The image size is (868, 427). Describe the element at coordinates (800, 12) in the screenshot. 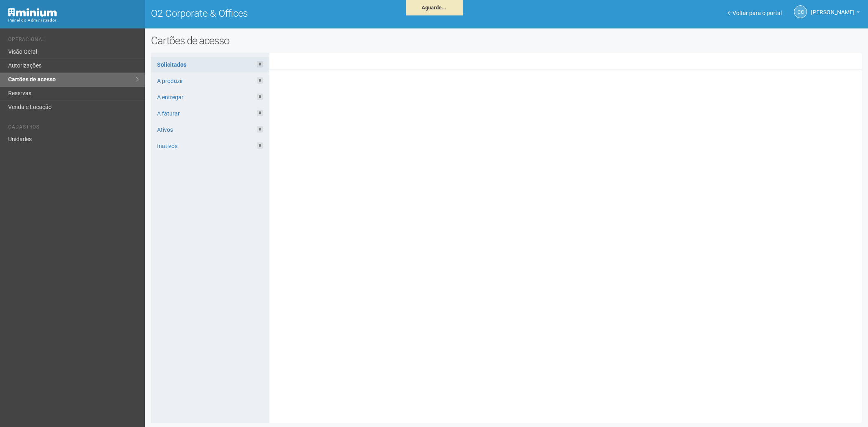

I see `a: CC` at that location.